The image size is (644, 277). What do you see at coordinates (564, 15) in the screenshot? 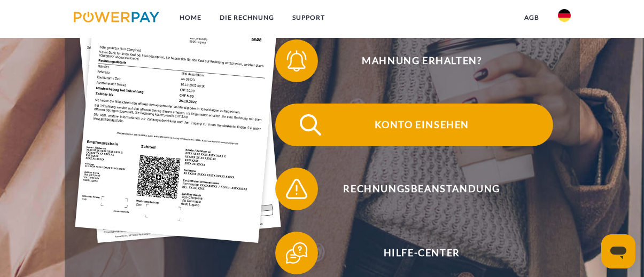
I see `img: de` at bounding box center [564, 15].